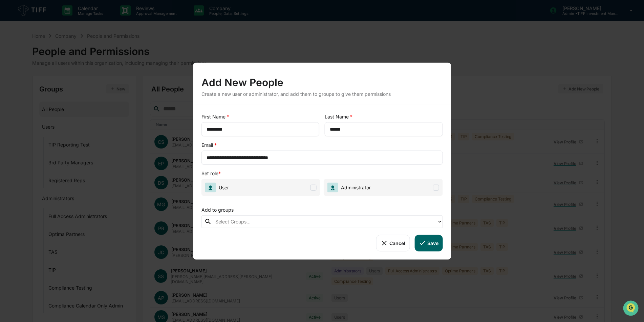 Image resolution: width=644 pixels, height=322 pixels. Describe the element at coordinates (214, 116) in the screenshot. I see `span: First Name` at that location.